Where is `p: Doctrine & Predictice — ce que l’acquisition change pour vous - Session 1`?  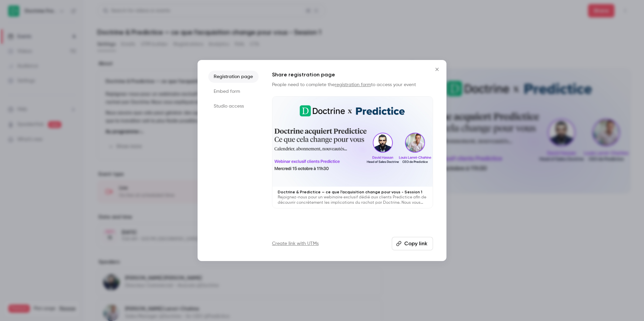
p: Doctrine & Predictice — ce que l’acquisition change pour vous - Session 1 is located at coordinates (352, 192).